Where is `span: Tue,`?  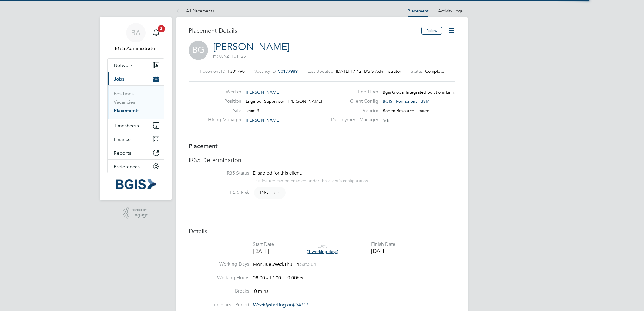 span: Tue, is located at coordinates (268, 264).